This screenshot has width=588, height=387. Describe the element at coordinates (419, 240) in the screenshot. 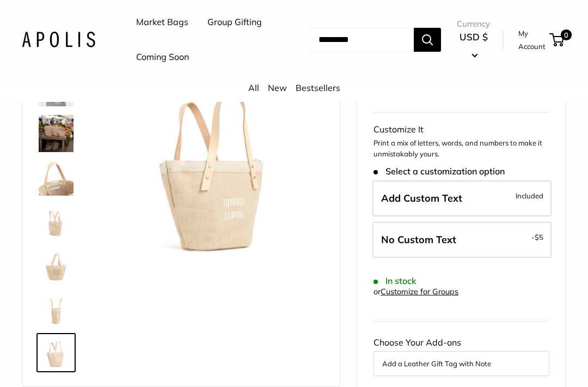

I see `span: No Custom Text` at that location.